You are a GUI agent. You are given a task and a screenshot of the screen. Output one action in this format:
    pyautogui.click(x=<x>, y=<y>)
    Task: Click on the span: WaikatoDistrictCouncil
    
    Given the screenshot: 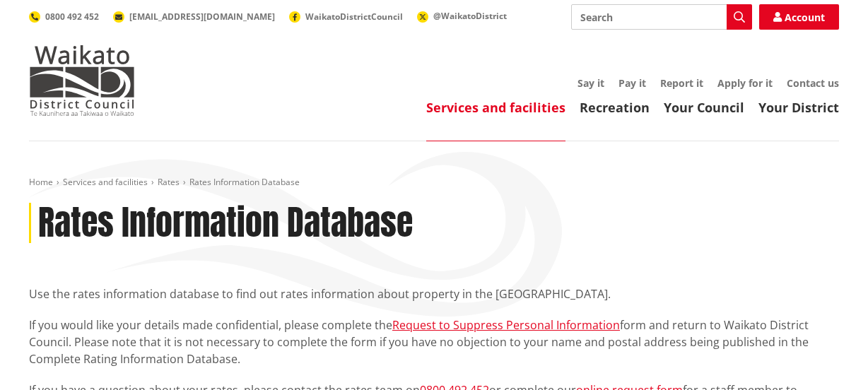 What is the action you would take?
    pyautogui.click(x=354, y=16)
    